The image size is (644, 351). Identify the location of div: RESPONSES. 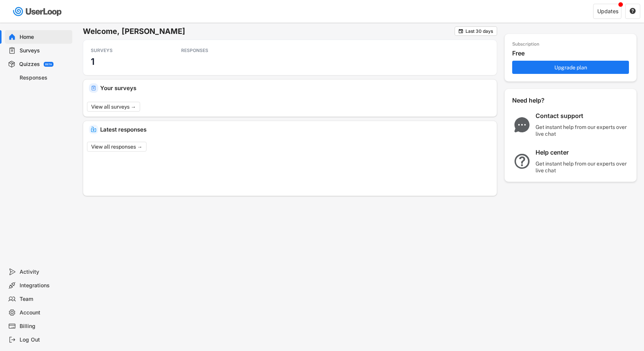
(216, 51).